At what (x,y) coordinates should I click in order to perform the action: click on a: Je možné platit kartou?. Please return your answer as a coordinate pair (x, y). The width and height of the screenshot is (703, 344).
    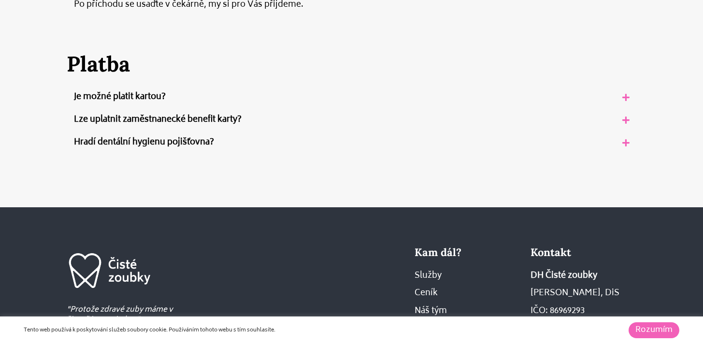
    Looking at the image, I should click on (120, 97).